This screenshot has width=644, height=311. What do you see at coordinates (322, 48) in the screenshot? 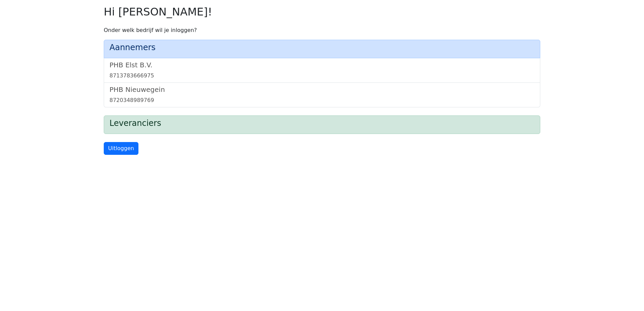
I see `h4: Aannemers` at bounding box center [322, 48].